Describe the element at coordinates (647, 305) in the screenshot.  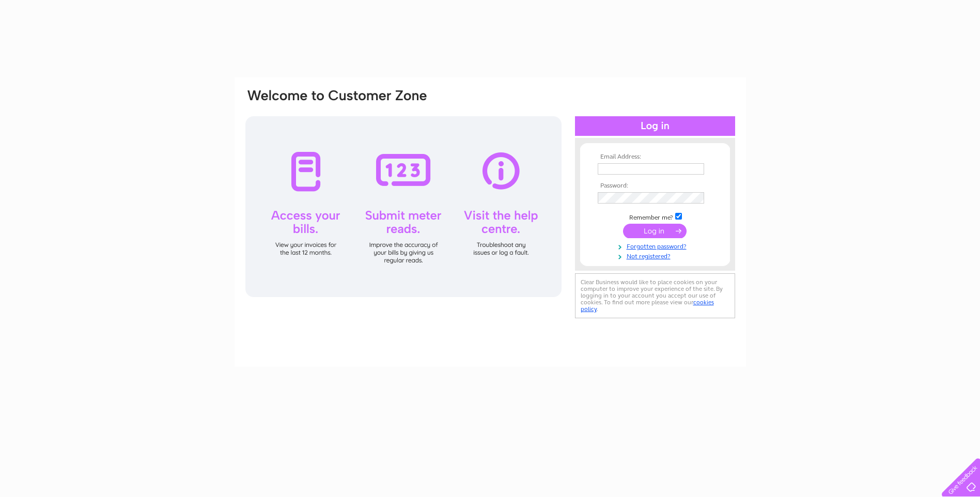
I see `a: cookies policy` at that location.